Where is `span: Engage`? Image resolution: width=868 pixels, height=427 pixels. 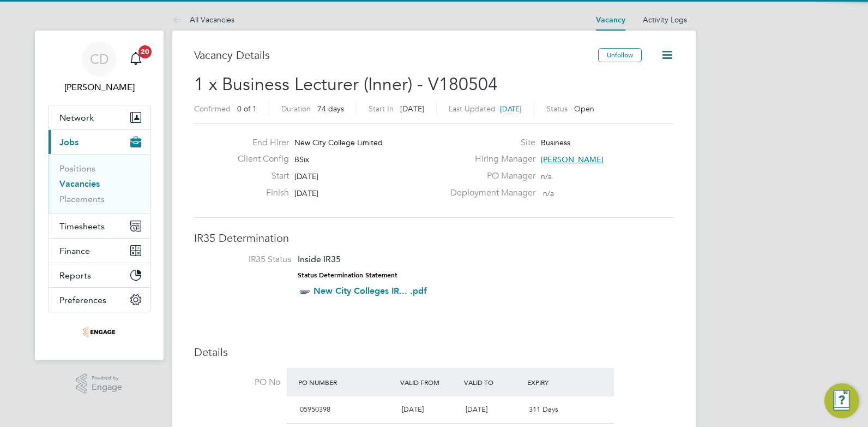
span: Engage is located at coordinates (107, 387).